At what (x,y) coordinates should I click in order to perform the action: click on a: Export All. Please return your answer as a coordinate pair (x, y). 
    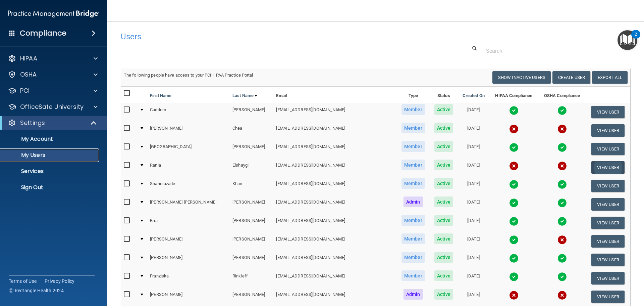
    Looking at the image, I should click on (610, 77).